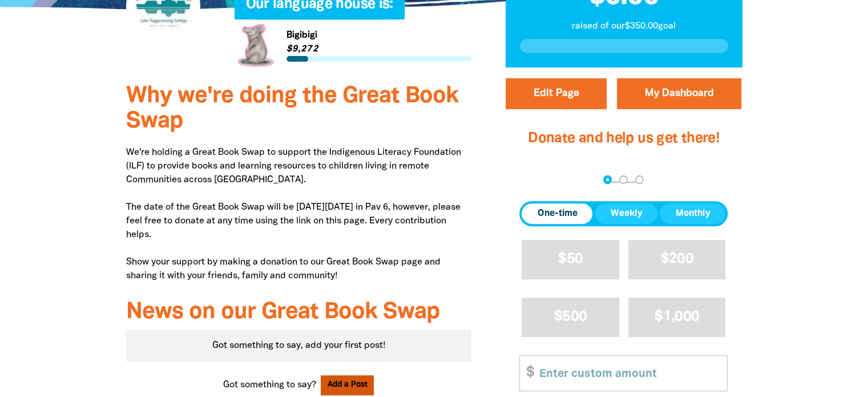 This screenshot has height=397, width=868. What do you see at coordinates (624, 26) in the screenshot?
I see `p: raised of our $350.00 goal` at bounding box center [624, 26].